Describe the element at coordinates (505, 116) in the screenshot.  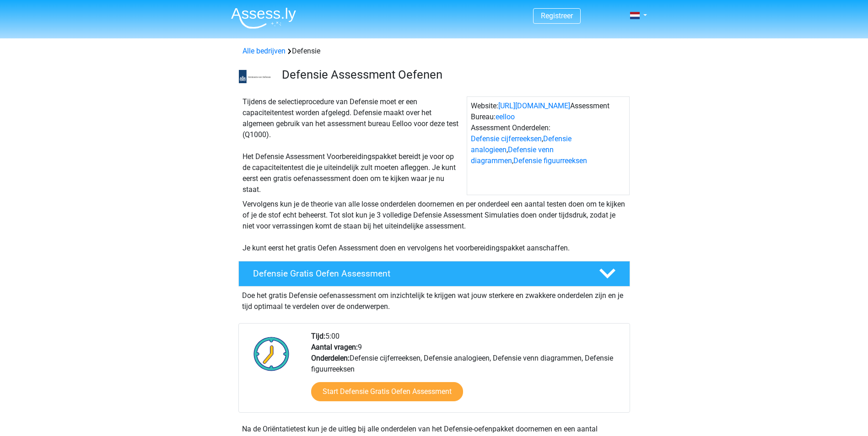
I see `a: eelloo` at that location.